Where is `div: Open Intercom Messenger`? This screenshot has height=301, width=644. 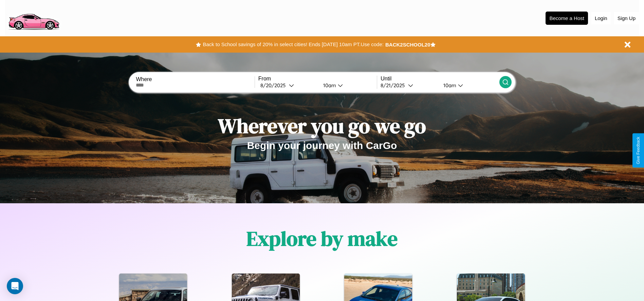 div: Open Intercom Messenger is located at coordinates (15, 286).